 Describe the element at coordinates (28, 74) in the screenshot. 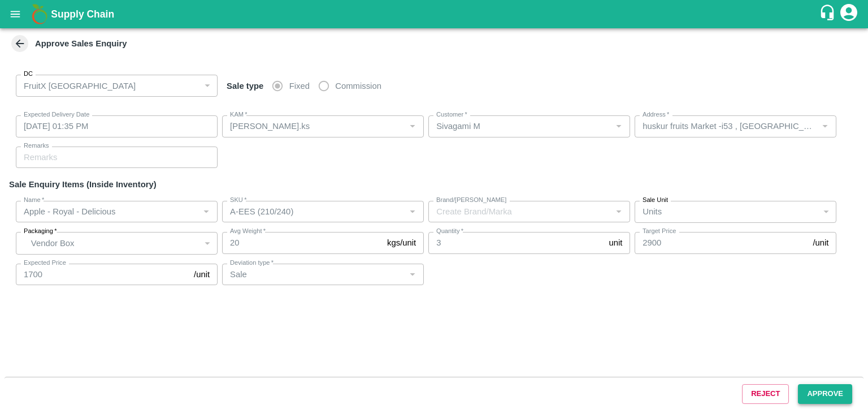

I see `label: DC` at that location.